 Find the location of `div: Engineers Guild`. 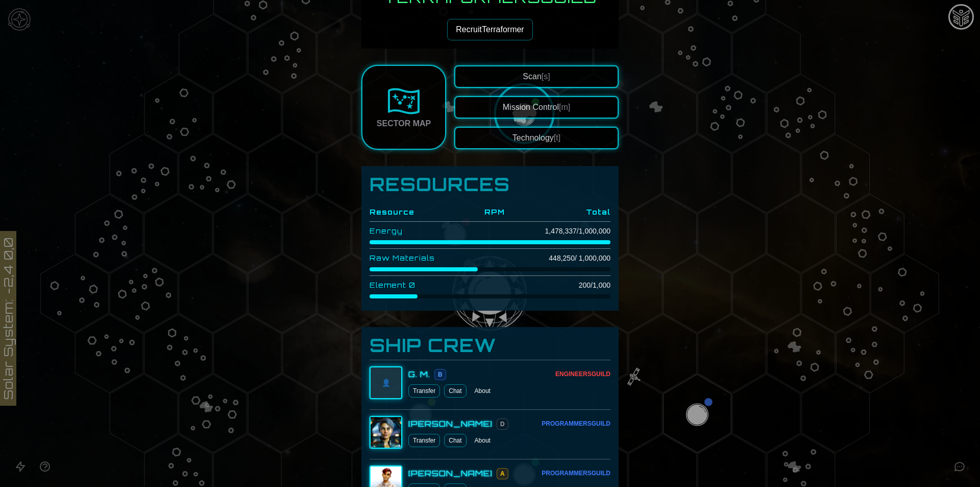

div: Engineers Guild is located at coordinates (583, 374).